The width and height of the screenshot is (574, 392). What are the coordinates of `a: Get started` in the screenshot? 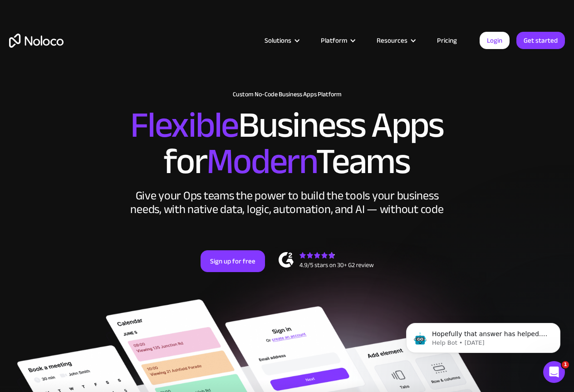 It's located at (541, 40).